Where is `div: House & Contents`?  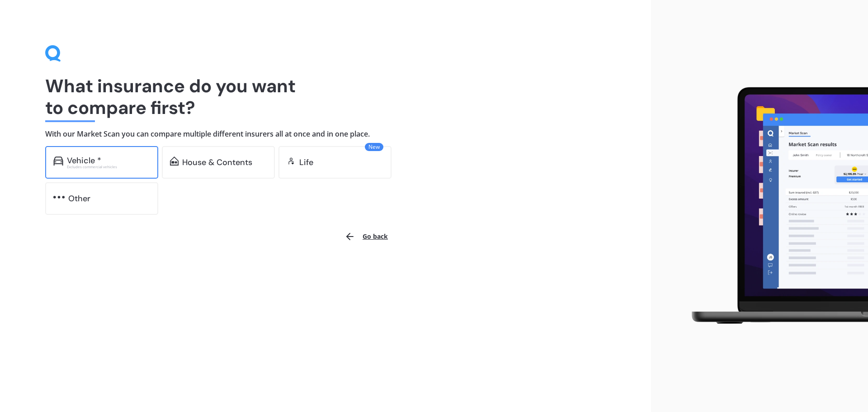
div: House & Contents is located at coordinates (217, 162).